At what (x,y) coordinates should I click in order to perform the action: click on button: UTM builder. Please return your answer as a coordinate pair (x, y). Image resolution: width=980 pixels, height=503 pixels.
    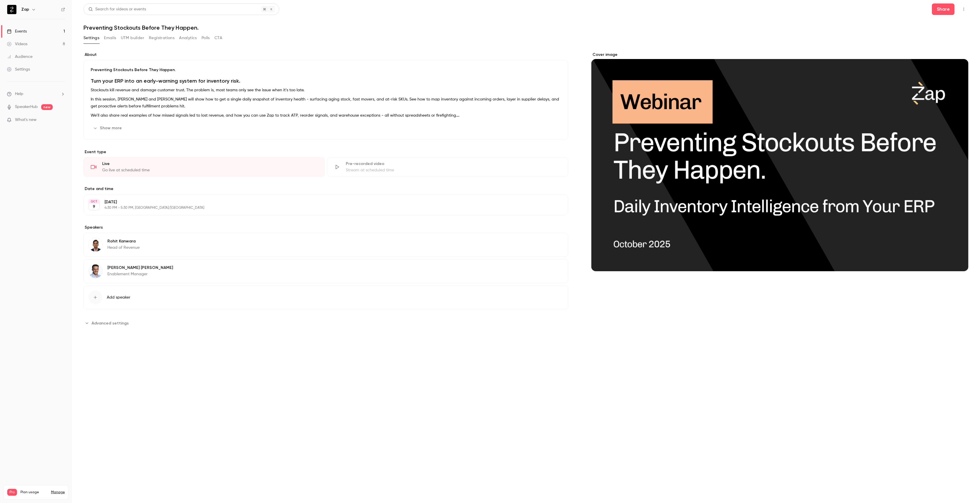
    Looking at the image, I should click on (132, 38).